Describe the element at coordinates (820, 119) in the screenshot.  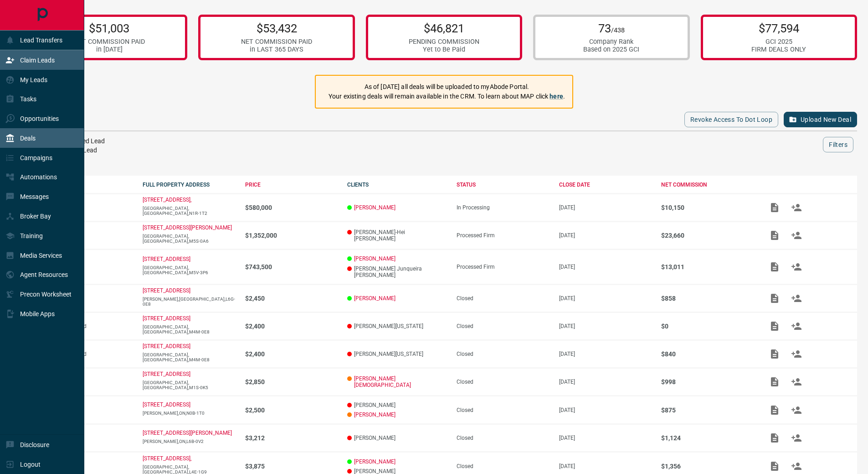
I see `button: Upload New Deal` at that location.